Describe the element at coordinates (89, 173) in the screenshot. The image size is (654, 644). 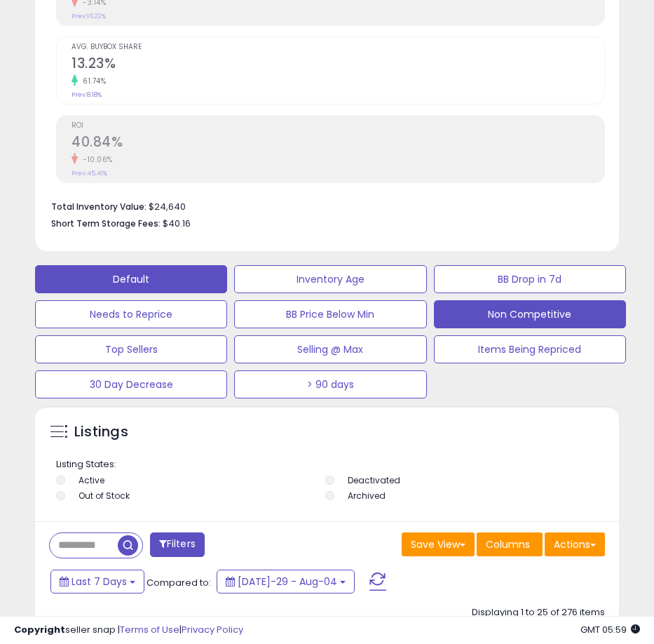
I see `small: Prev: 45.41%` at that location.